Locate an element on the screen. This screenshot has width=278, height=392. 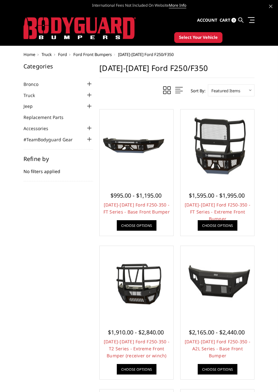
a: Ford Front Bumpers is located at coordinates (92, 54).